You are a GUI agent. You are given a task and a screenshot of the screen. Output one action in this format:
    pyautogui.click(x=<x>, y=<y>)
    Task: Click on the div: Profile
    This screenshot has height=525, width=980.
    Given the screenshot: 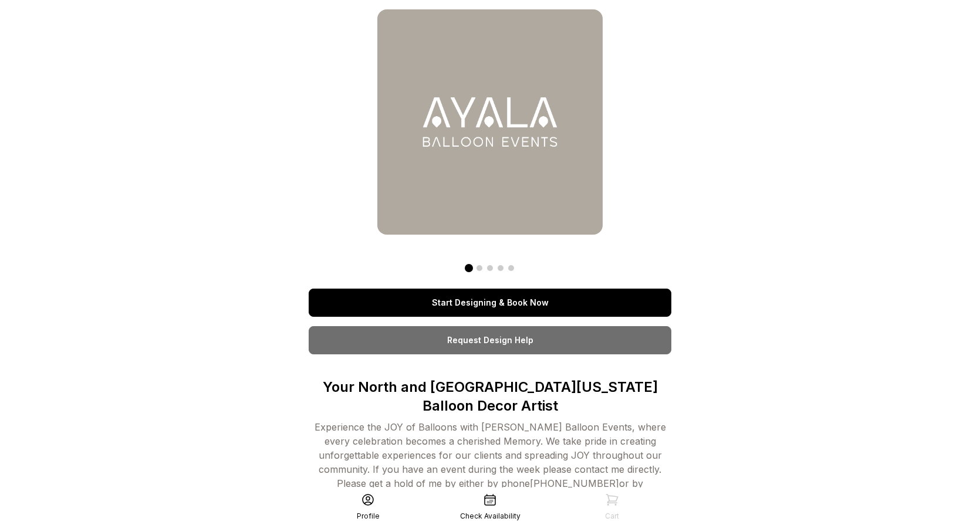 What is the action you would take?
    pyautogui.click(x=368, y=516)
    